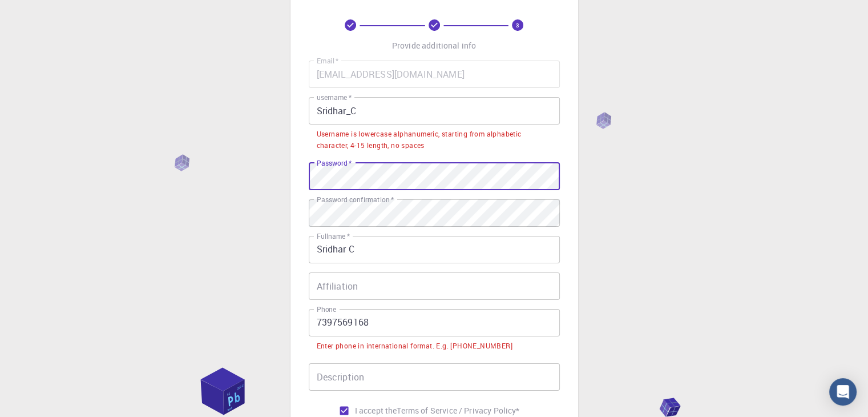  I want to click on label: Password confirmation, so click(355, 199).